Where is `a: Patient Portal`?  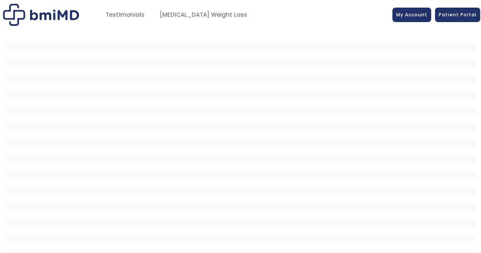
a: Patient Portal is located at coordinates (457, 15).